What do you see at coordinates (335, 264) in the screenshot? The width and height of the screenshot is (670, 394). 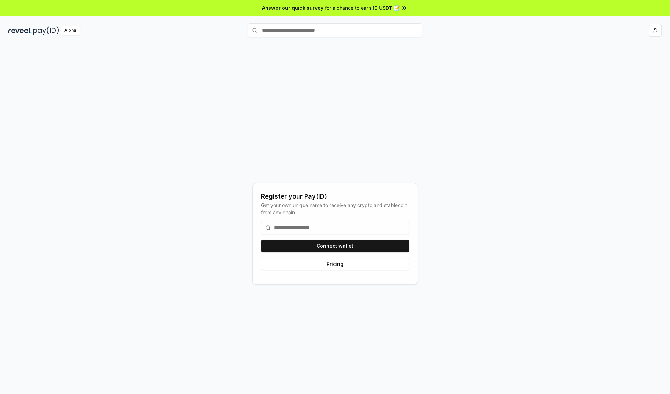 I see `button: Pricing` at bounding box center [335, 264].